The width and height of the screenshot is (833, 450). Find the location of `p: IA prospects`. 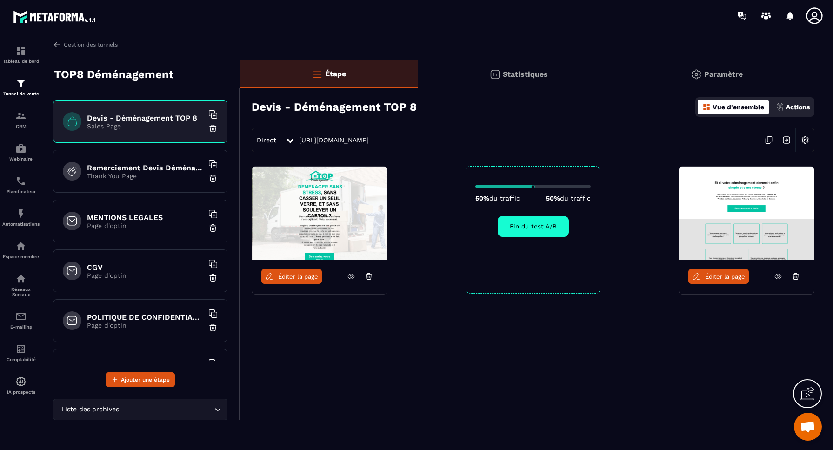

p: IA prospects is located at coordinates (21, 392).